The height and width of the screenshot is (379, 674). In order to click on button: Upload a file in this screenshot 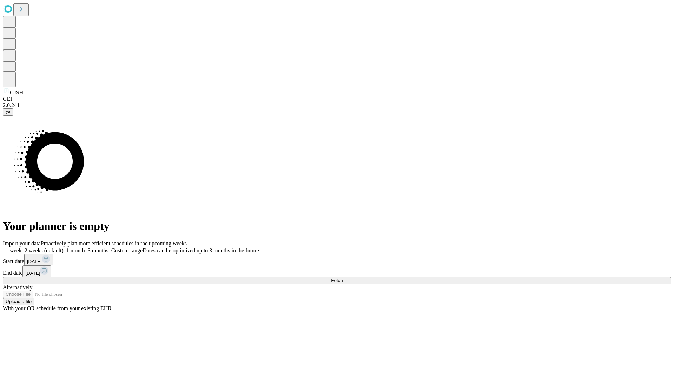, I will do `click(19, 302)`.